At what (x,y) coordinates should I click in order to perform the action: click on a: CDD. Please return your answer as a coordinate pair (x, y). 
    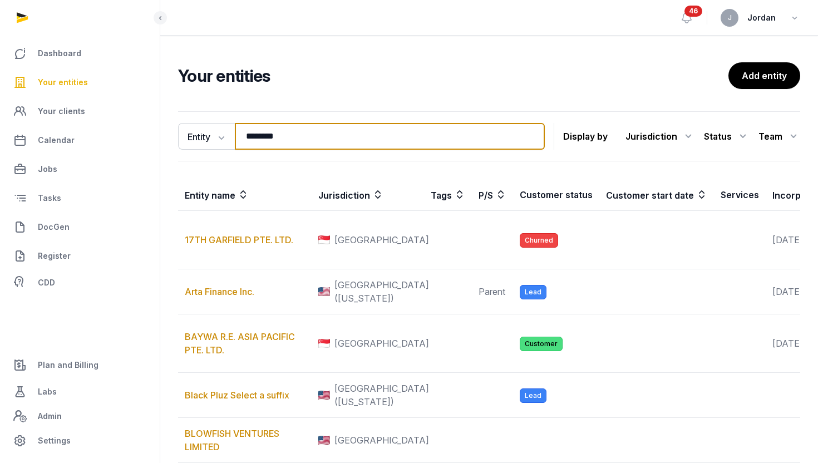
    Looking at the image, I should click on (80, 283).